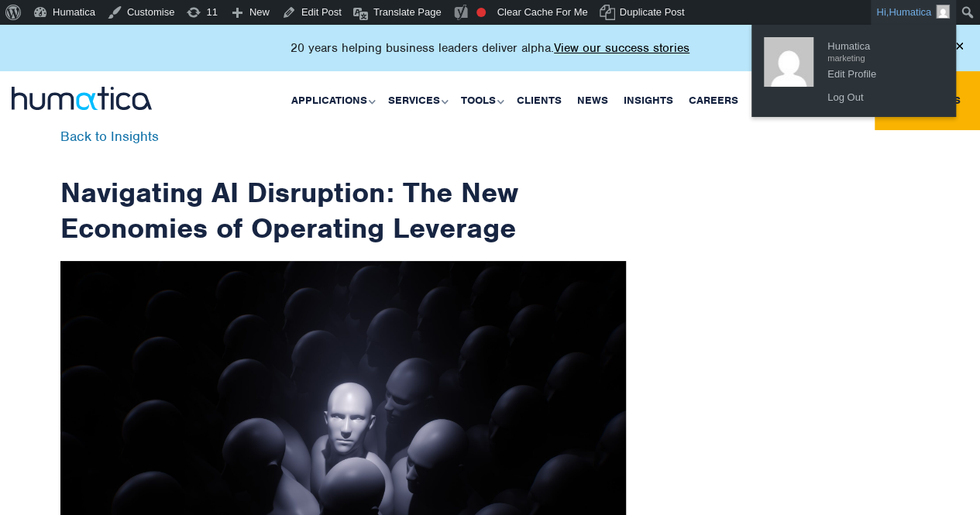 The image size is (980, 515). I want to click on span: Edit Profile, so click(882, 69).